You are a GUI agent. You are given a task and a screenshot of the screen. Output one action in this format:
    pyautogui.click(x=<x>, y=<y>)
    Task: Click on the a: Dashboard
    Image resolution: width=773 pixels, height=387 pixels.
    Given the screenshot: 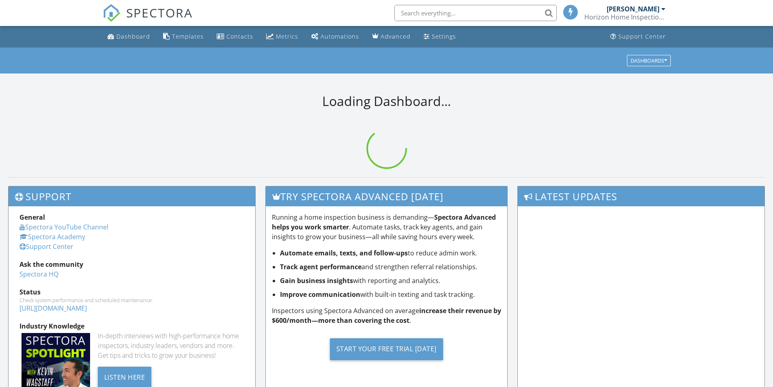 What is the action you would take?
    pyautogui.click(x=129, y=37)
    